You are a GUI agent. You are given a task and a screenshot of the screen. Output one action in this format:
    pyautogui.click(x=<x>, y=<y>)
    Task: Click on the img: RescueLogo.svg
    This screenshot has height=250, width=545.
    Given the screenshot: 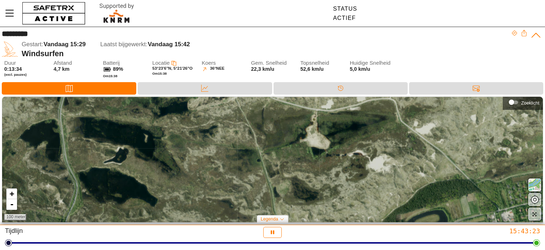 What is the action you would take?
    pyautogui.click(x=117, y=13)
    